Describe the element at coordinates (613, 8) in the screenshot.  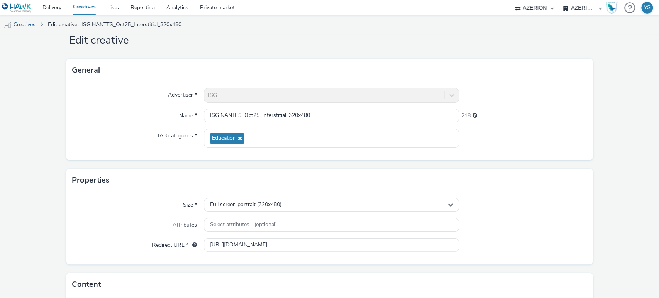
I see `a: Hawk Academy` at that location.